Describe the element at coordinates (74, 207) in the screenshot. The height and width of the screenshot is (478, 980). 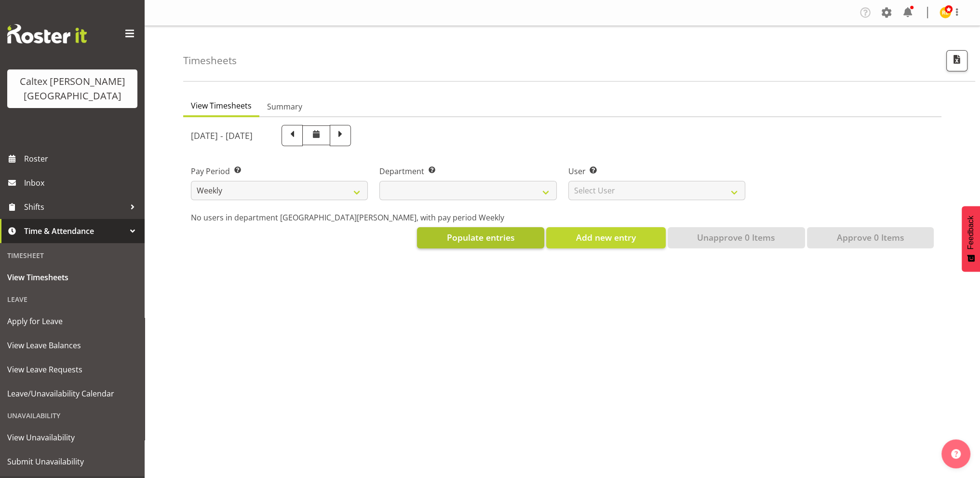
I see `span: Shifts` at that location.